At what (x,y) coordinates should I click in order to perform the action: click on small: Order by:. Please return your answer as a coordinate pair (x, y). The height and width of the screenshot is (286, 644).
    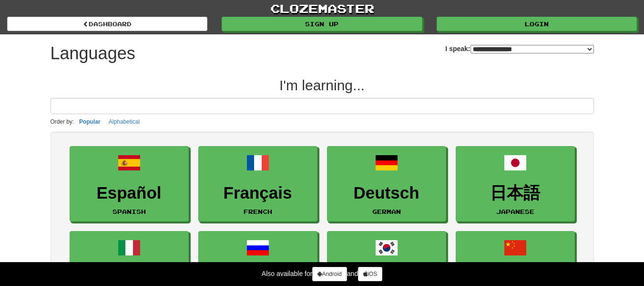
    Looking at the image, I should click on (62, 122).